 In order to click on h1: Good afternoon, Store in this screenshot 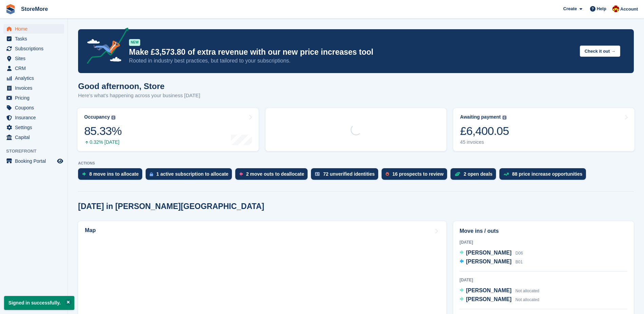, I will do `click(139, 86)`.